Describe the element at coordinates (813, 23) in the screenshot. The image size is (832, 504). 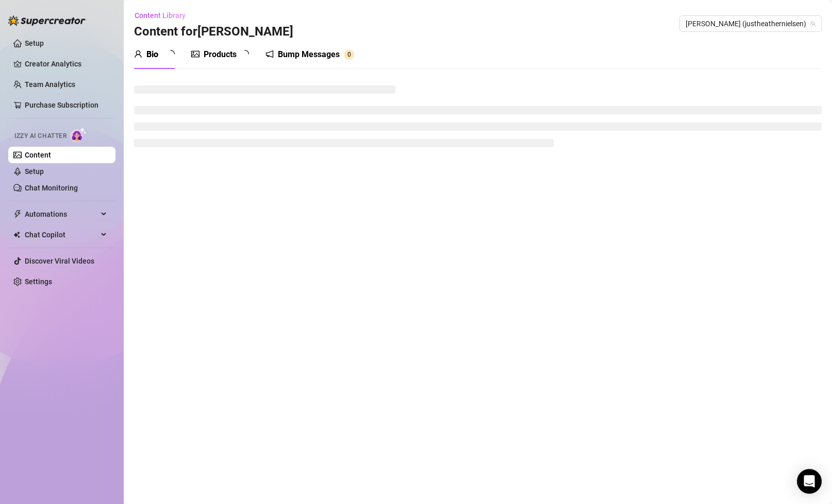
I see `span: team` at that location.